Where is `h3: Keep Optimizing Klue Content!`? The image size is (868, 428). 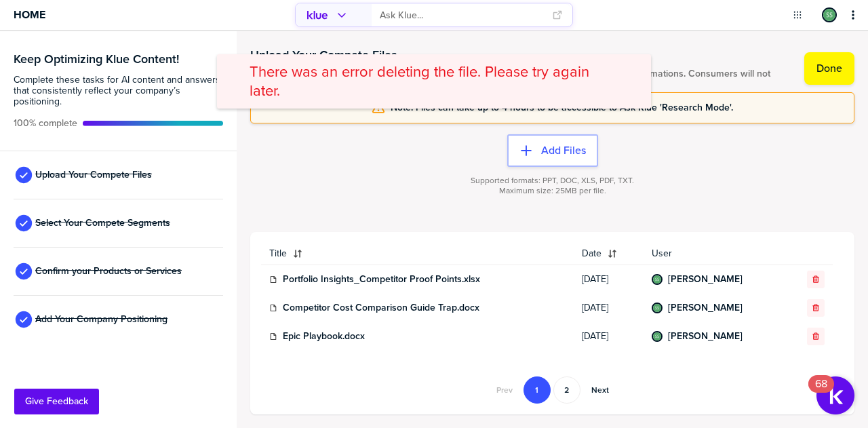 h3: Keep Optimizing Klue Content! is located at coordinates (118, 59).